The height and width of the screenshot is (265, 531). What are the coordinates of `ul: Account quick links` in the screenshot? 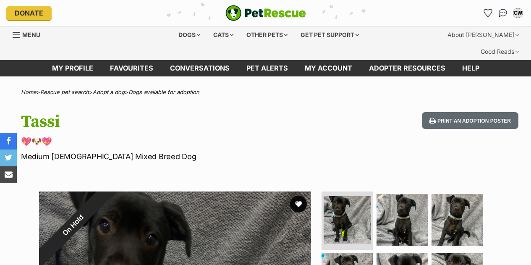 It's located at (503, 13).